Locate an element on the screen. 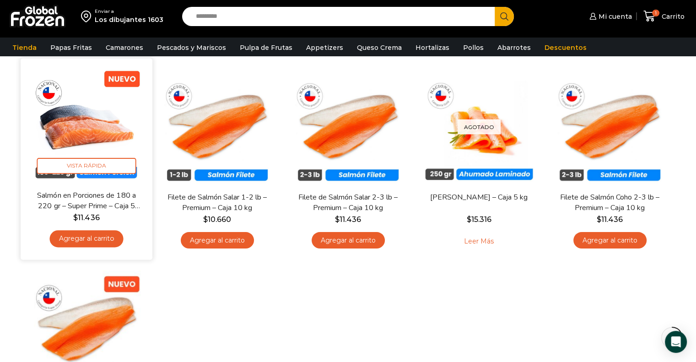 The width and height of the screenshot is (696, 362). bdi: 10.660 is located at coordinates (217, 219).